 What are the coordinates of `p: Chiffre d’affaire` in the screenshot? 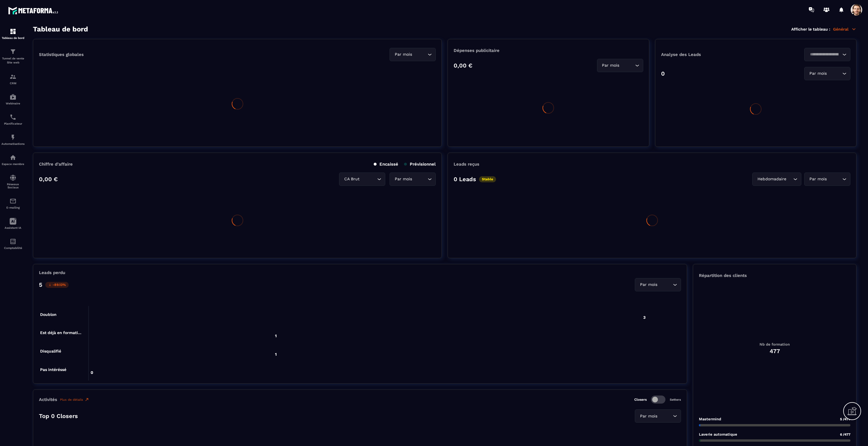 It's located at (56, 164).